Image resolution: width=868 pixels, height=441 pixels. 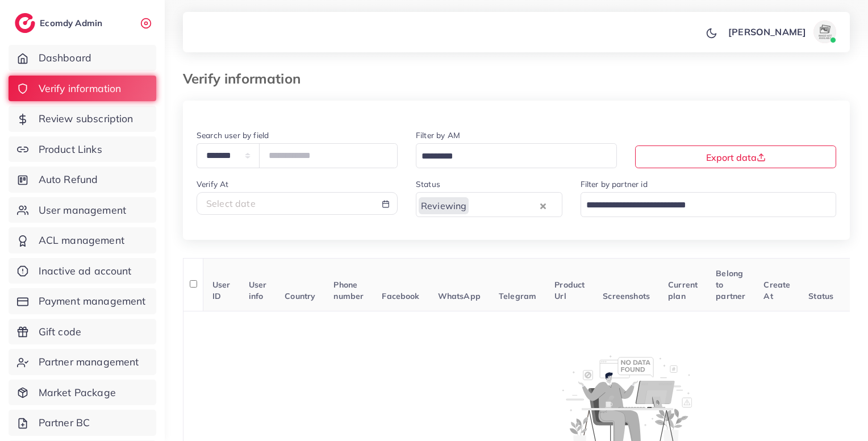 What do you see at coordinates (428, 184) in the screenshot?
I see `label: Status` at bounding box center [428, 184].